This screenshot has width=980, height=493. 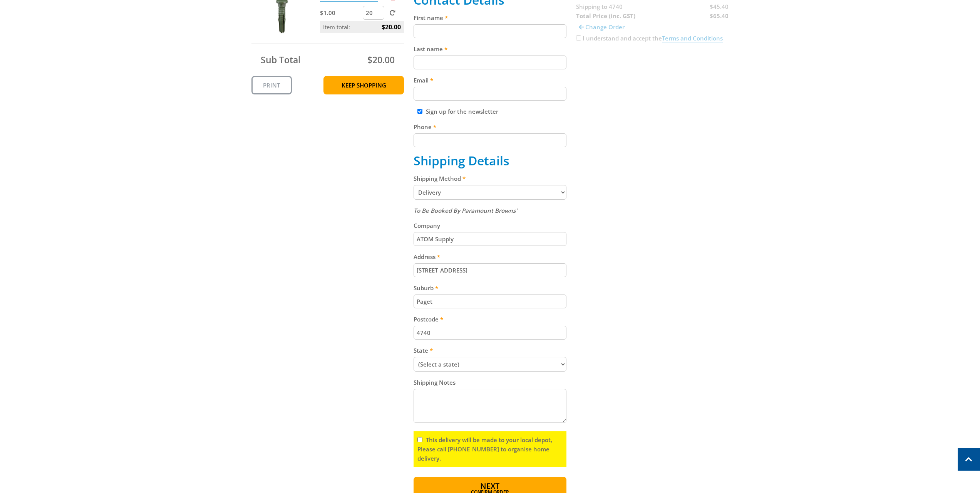 I want to click on input: Please read and complete., so click(x=419, y=439).